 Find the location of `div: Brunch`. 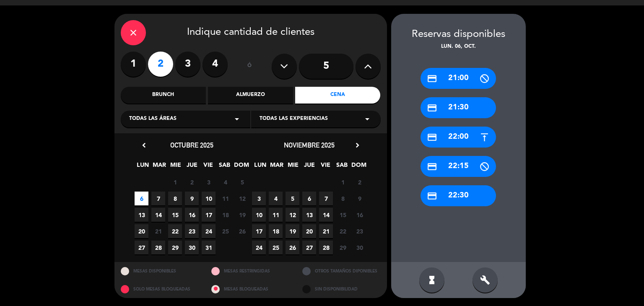

div: Brunch is located at coordinates (163, 95).